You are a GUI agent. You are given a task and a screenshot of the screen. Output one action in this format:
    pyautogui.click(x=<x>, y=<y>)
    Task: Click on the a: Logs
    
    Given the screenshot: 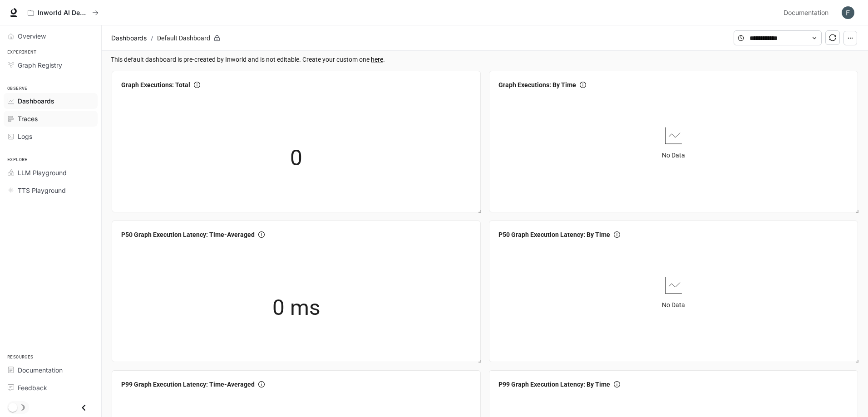 What is the action you would take?
    pyautogui.click(x=50, y=136)
    